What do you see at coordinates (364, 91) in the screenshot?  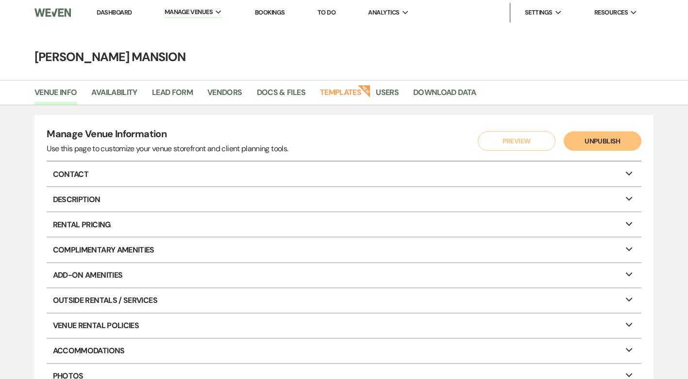 I see `strong: New` at bounding box center [364, 91].